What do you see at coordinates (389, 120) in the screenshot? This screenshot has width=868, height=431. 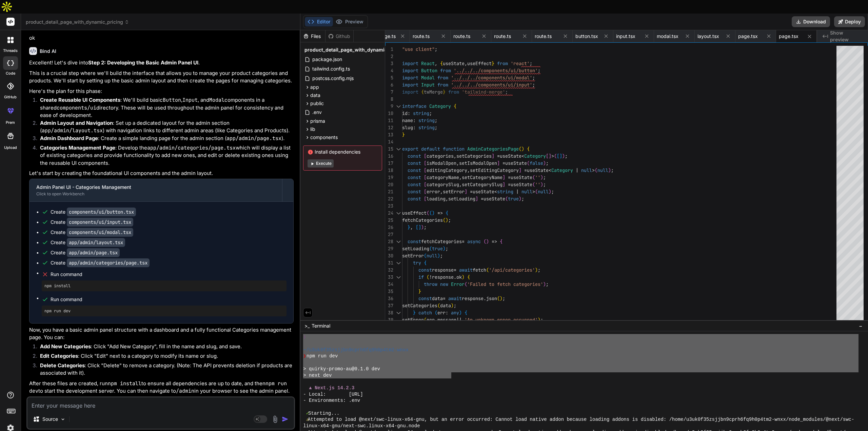 I see `div: 11` at bounding box center [389, 120].